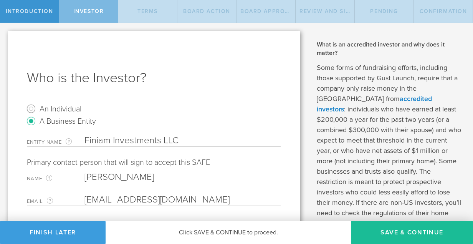 Image resolution: width=473 pixels, height=244 pixels. Describe the element at coordinates (68, 121) in the screenshot. I see `label: A Business Entity` at that location.